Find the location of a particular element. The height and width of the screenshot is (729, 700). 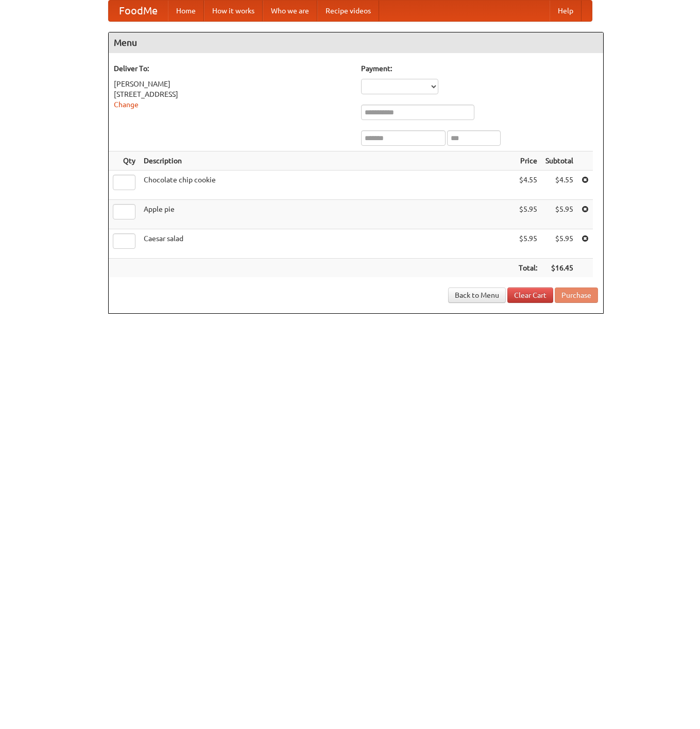

td: Chocolate chip cookie is located at coordinates (327, 185).